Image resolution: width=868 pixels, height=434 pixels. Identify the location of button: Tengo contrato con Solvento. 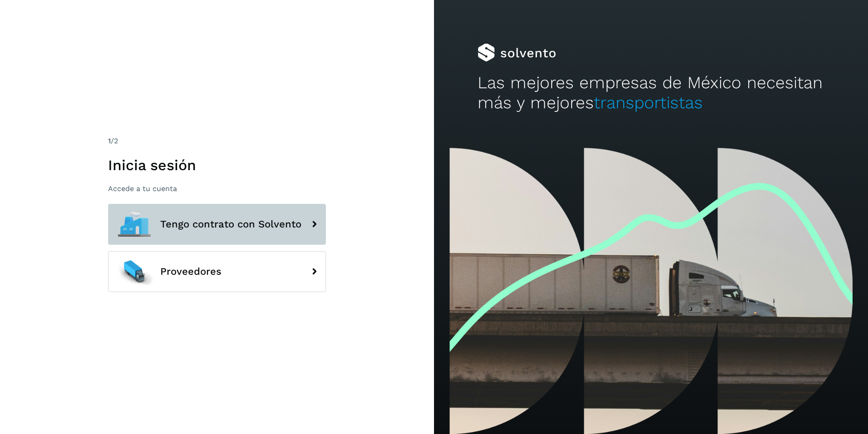
(217, 224).